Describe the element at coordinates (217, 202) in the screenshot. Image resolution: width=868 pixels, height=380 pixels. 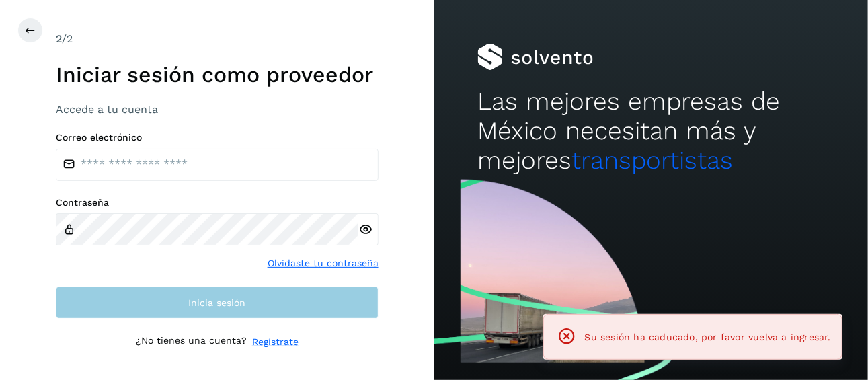
I see `label: Contraseña` at that location.